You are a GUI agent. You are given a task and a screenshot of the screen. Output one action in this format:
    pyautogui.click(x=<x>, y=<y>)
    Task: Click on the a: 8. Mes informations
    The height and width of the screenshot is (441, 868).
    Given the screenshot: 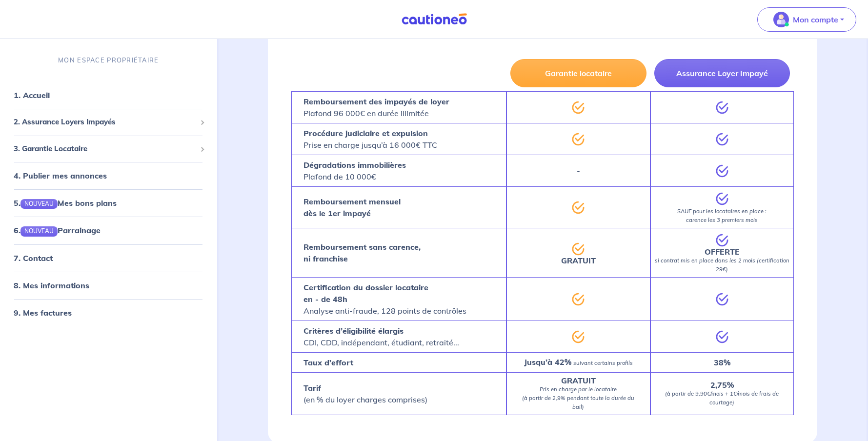 What is the action you would take?
    pyautogui.click(x=52, y=286)
    